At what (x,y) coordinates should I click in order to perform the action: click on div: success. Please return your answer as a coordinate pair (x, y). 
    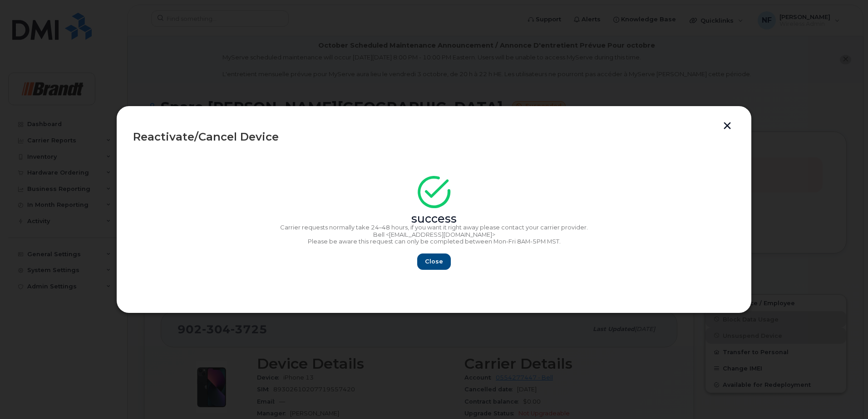
    Looking at the image, I should click on (434, 219).